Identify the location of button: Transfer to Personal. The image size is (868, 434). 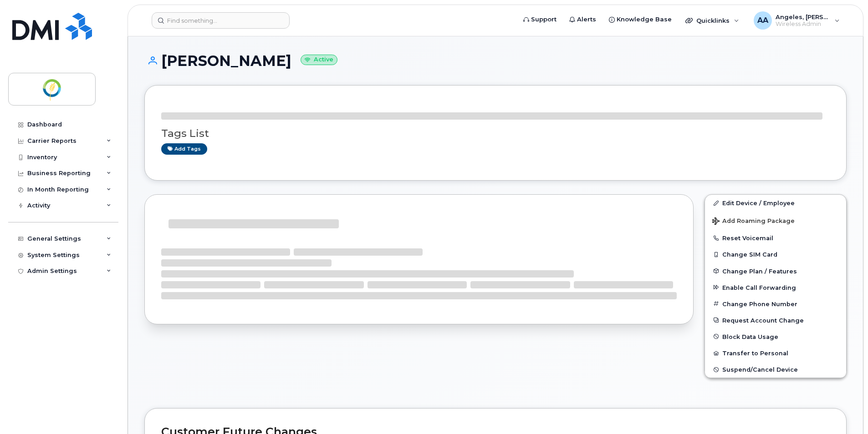
(775, 353).